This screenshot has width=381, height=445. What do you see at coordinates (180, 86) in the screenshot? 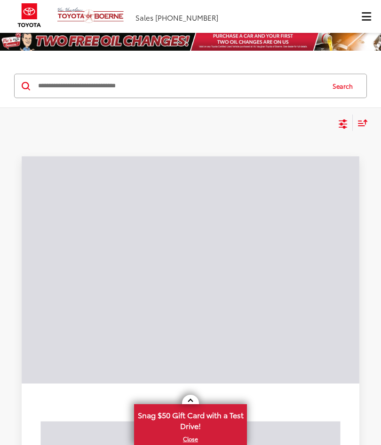
I see `form: Search by Make, Model, or Keyword` at bounding box center [180, 86].